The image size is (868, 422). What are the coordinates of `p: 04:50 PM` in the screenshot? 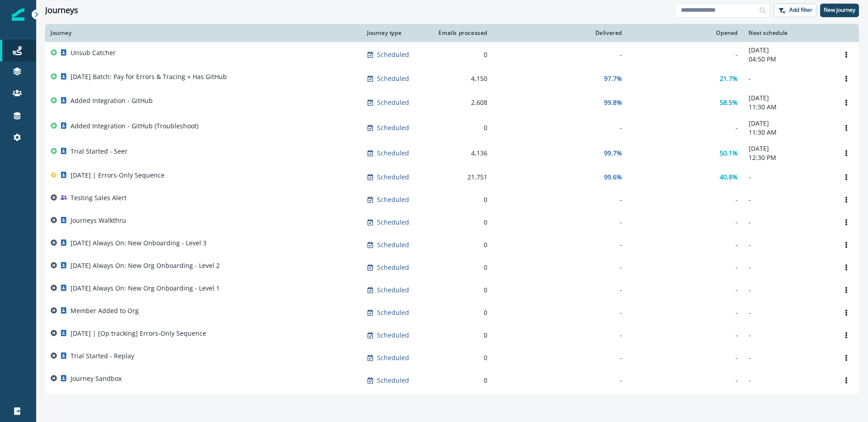 It's located at (789, 60).